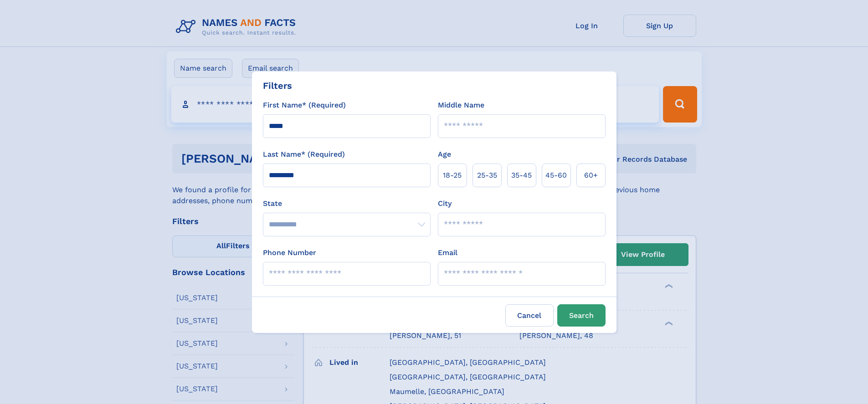 This screenshot has width=868, height=404. Describe the element at coordinates (347, 204) in the screenshot. I see `label: State` at that location.